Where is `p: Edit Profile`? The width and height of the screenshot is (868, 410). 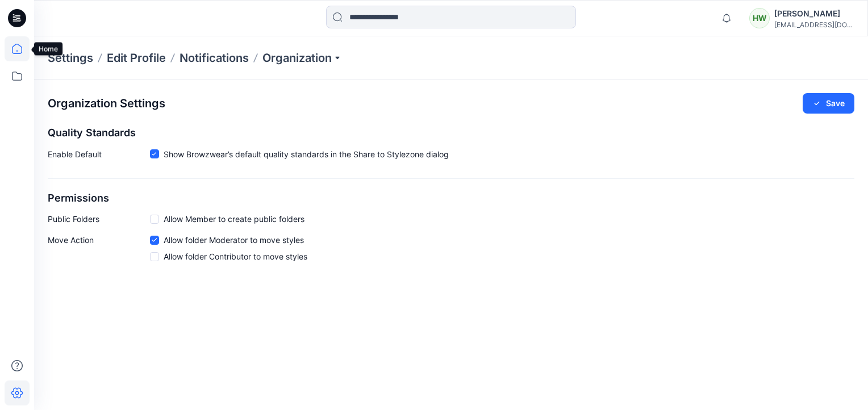
p: Edit Profile is located at coordinates (136, 58).